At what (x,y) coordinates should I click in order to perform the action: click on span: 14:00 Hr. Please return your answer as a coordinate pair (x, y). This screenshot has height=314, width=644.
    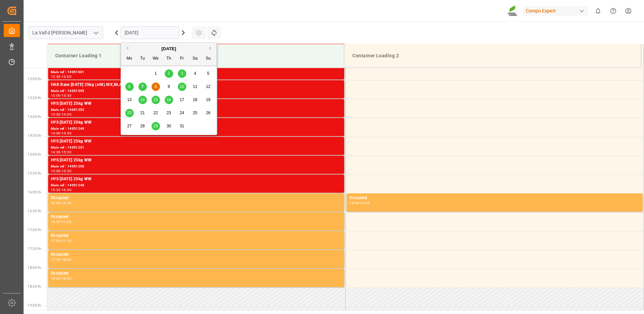
    Looking at the image, I should click on (34, 117).